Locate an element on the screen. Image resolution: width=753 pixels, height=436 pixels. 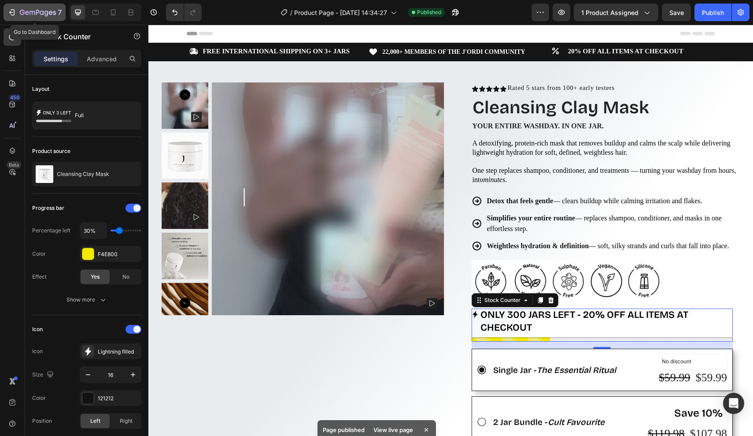
div: Size is located at coordinates (44, 374).